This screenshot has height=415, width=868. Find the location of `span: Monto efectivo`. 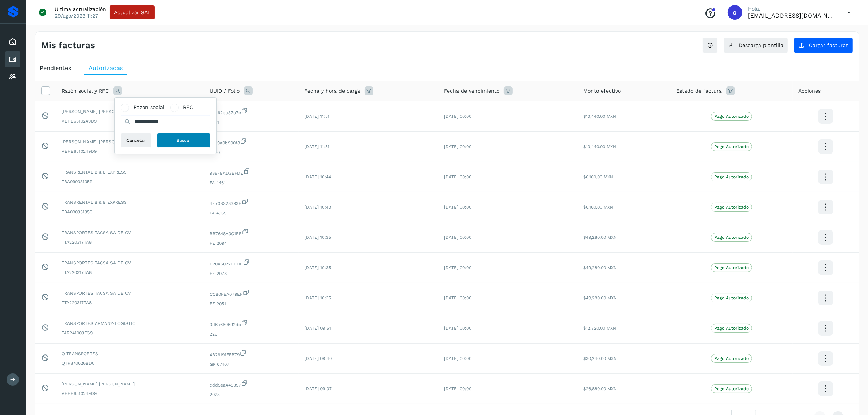

span: Monto efectivo is located at coordinates (602, 91).